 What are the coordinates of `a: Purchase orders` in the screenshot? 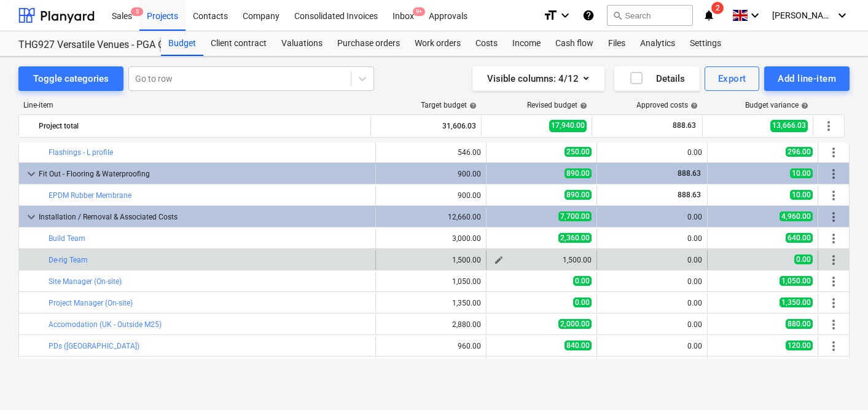 It's located at (368, 44).